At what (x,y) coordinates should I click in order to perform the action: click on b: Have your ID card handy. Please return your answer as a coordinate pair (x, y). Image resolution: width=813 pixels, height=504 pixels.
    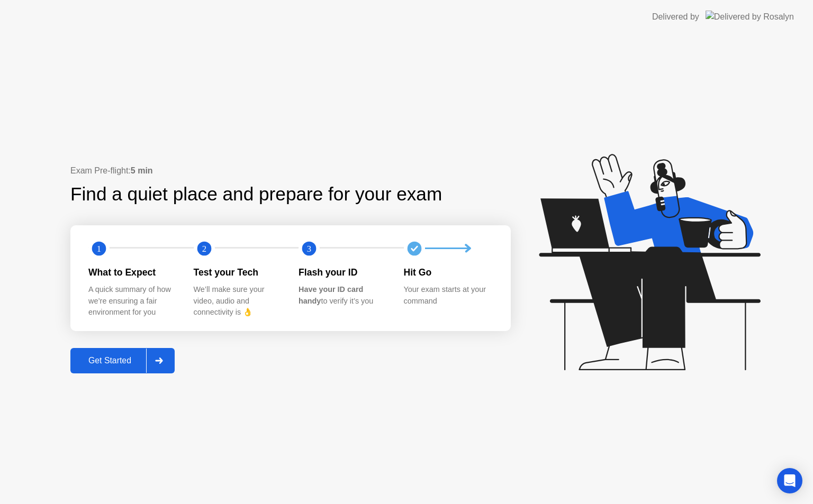
    Looking at the image, I should click on (331, 295).